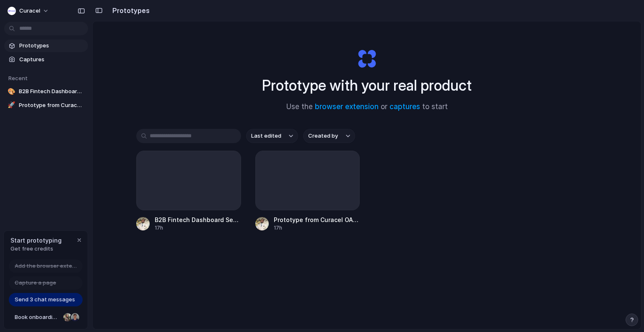  What do you see at coordinates (52, 45) in the screenshot?
I see `span: Prototypes` at bounding box center [52, 45].